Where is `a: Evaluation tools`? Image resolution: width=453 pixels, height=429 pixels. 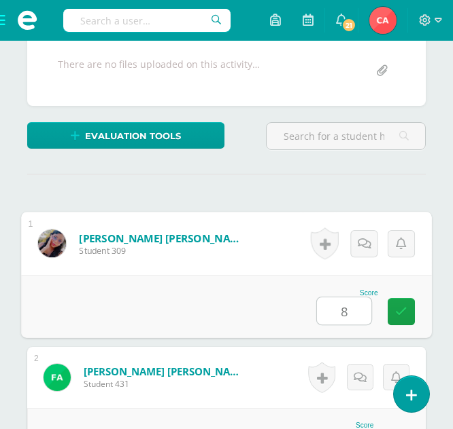 a: Evaluation tools is located at coordinates (126, 135).